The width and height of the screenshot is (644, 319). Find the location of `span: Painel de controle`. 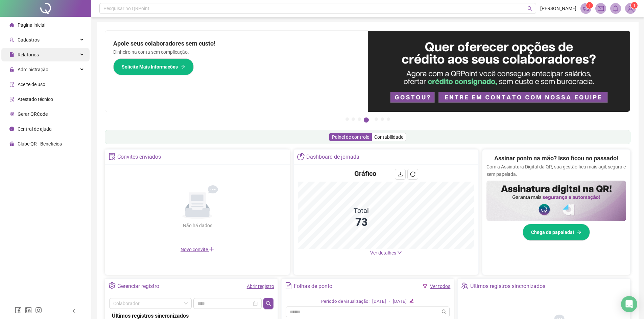

span: Painel de controle is located at coordinates (351, 137).